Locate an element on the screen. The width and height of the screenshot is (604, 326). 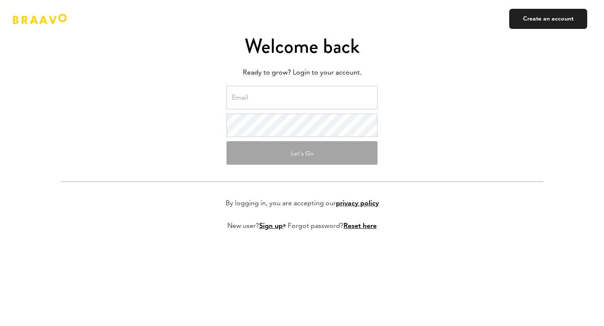
a: privacy policy is located at coordinates (357, 204).